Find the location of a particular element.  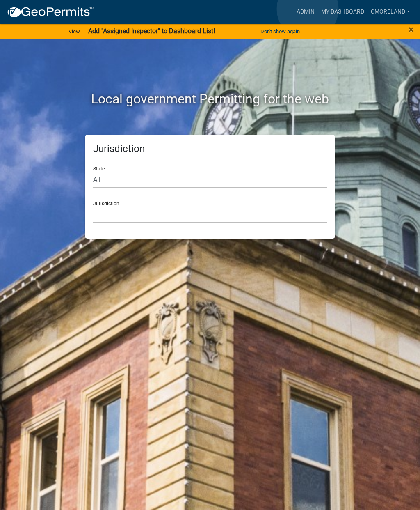

a: cmoreland is located at coordinates (391, 12).